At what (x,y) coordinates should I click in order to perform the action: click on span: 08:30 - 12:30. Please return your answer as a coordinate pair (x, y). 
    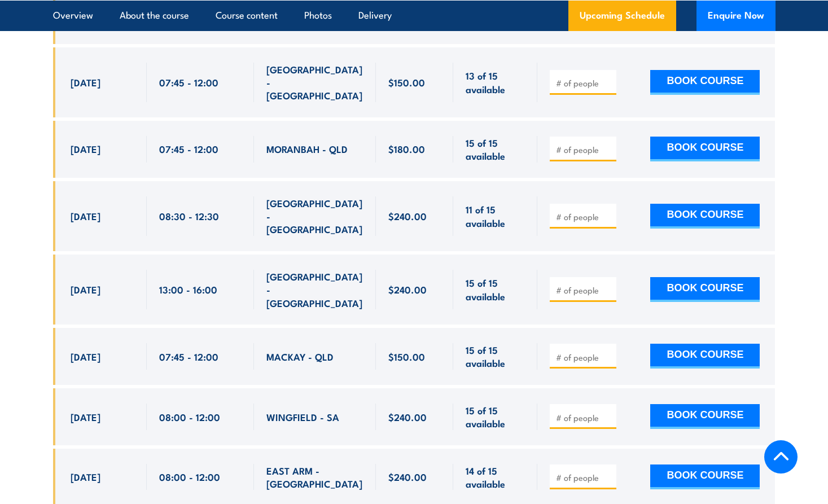
    Looking at the image, I should click on (189, 215).